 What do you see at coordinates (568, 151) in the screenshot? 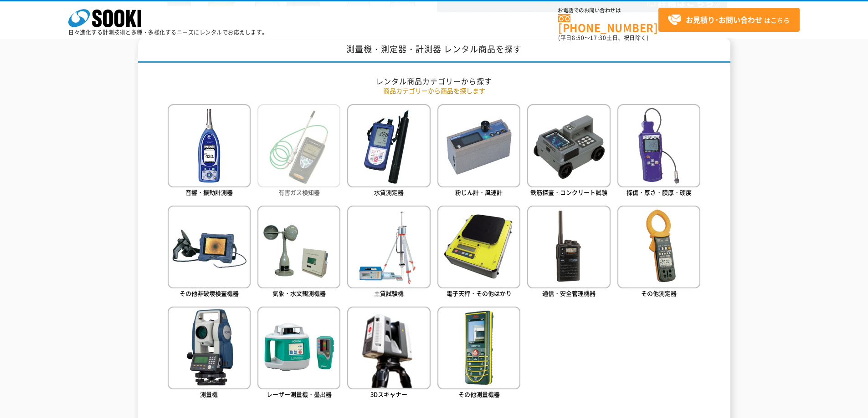
I see `a: 鉄筋探査・コンクリート試験` at bounding box center [568, 151].